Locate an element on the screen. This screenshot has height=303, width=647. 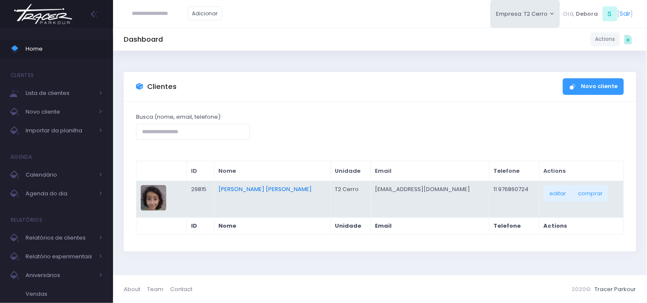
span: Relatório experimentais is located at coordinates (60, 257).